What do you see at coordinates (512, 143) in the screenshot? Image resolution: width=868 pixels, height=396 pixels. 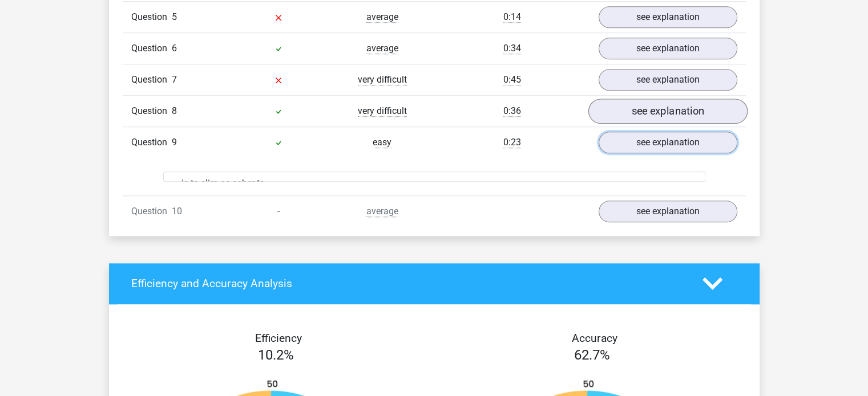 I see `span: 0:23` at bounding box center [512, 143].